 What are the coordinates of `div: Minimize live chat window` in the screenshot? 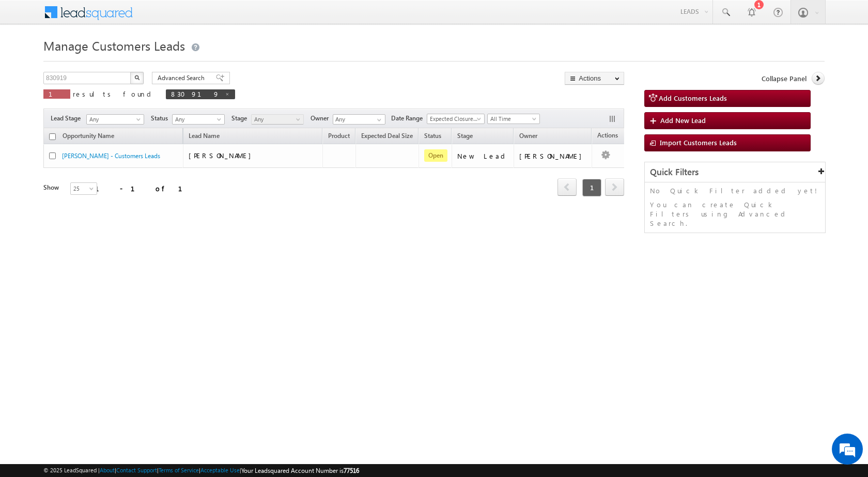 It's located at (182, 17).